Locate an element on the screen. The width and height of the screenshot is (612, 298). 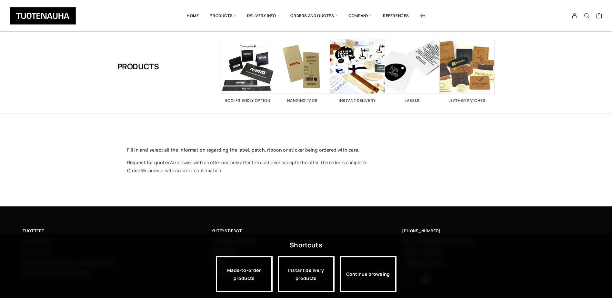
div: Shortcuts is located at coordinates (306, 245).